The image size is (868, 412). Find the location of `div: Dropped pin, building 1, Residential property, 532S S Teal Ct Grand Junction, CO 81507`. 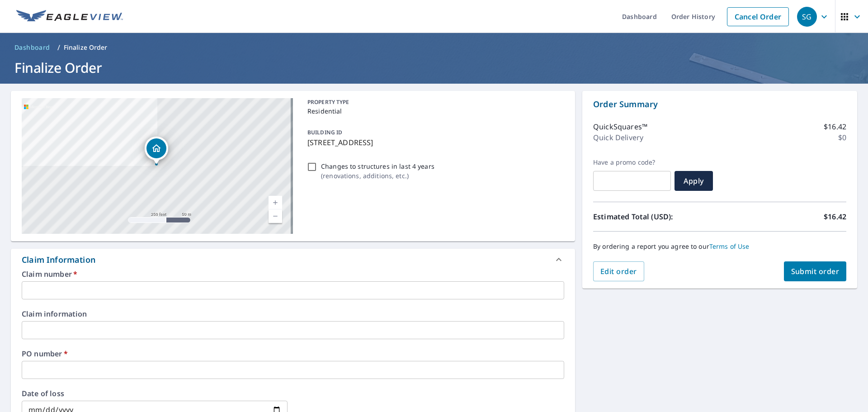

div: Dropped pin, building 1, Residential property, 532S S Teal Ct Grand Junction, CO 81507 is located at coordinates (156, 151).